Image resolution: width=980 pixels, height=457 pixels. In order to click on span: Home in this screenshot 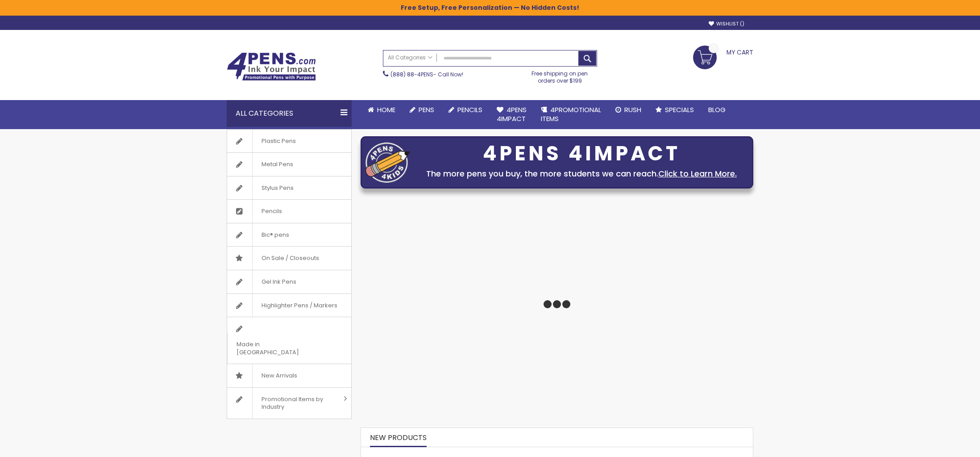, I will do `click(386, 110)`.